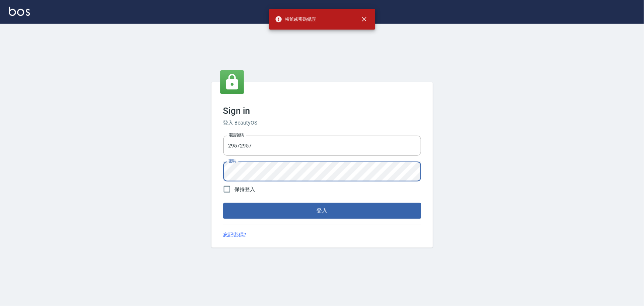 This screenshot has height=306, width=644. Describe the element at coordinates (364, 19) in the screenshot. I see `button: close` at that location.